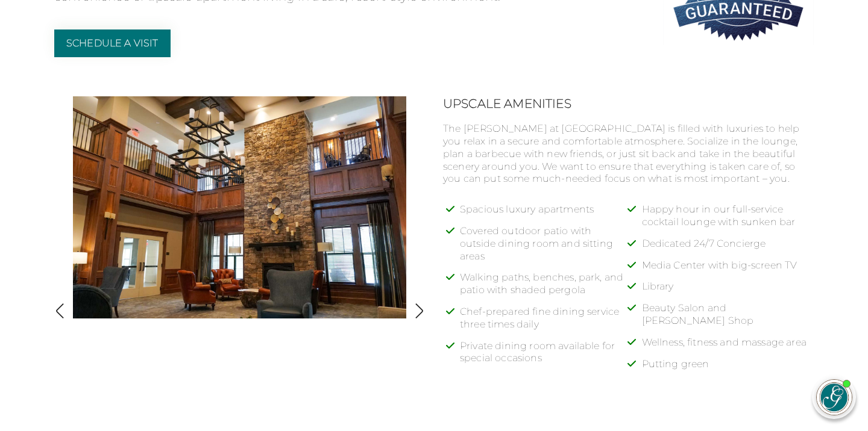  Describe the element at coordinates (419, 312) in the screenshot. I see `button: Show next` at that location.